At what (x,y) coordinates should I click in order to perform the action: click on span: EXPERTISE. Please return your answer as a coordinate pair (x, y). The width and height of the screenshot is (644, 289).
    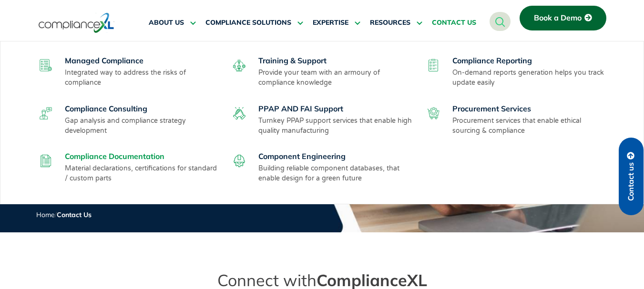
    Looking at the image, I should click on (330, 23).